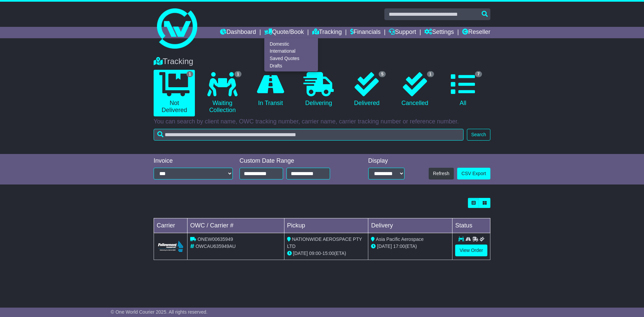  Describe the element at coordinates (411, 247) in the screenshot. I see `div: (ETA)` at that location.